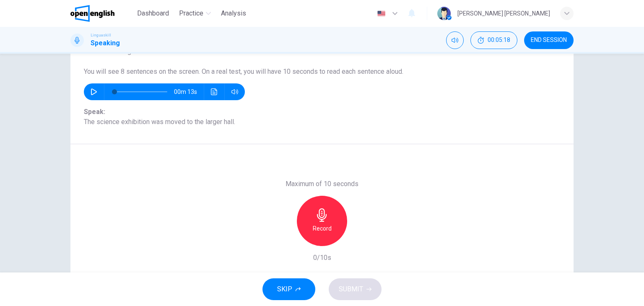 Image resolution: width=644 pixels, height=306 pixels. I want to click on h1: Speaking, so click(105, 43).